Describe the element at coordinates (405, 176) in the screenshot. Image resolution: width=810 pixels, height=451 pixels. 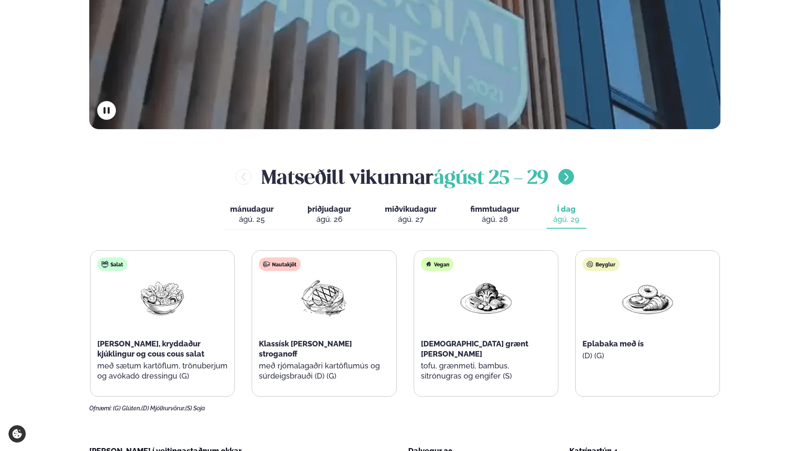
I see `h2: Matseðill vikunnar` at that location.